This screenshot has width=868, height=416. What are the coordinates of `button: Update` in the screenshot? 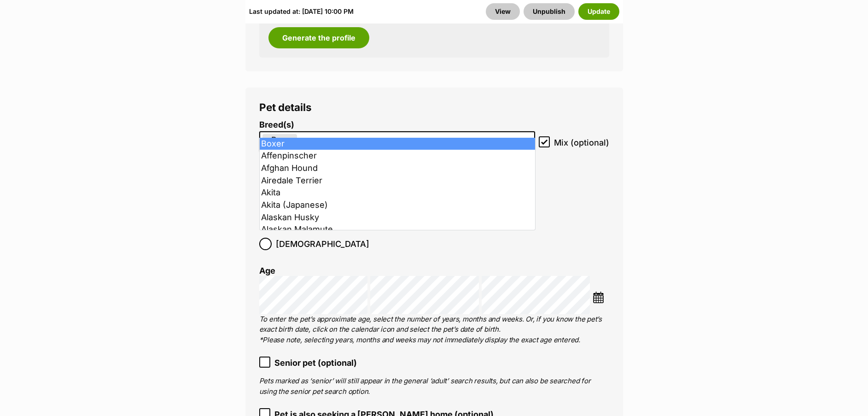 It's located at (599, 11).